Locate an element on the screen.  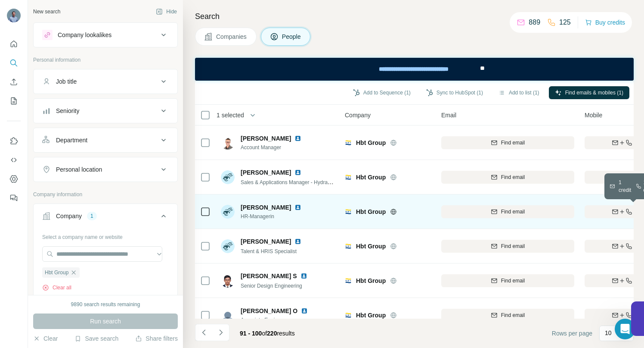
button: Use Surfe on LinkedIn is located at coordinates (14, 141).